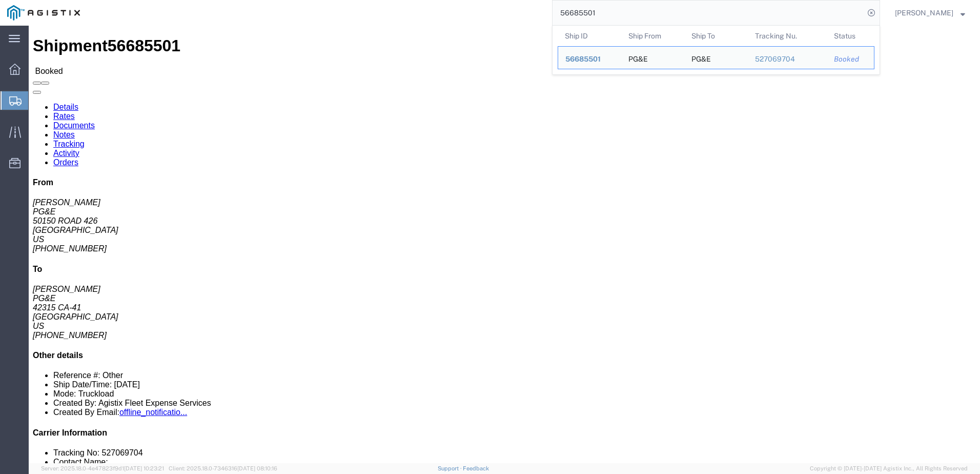 This screenshot has width=980, height=474. I want to click on input: Search for shipment number, reference number, so click(708, 13).